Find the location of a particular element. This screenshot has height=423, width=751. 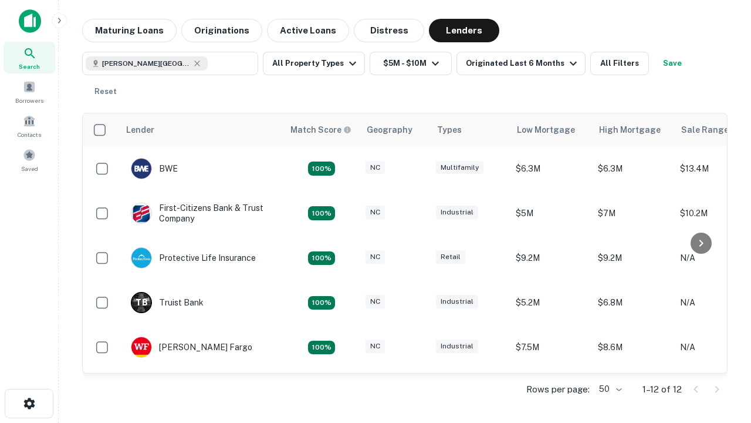

div: Search is located at coordinates (29, 58).